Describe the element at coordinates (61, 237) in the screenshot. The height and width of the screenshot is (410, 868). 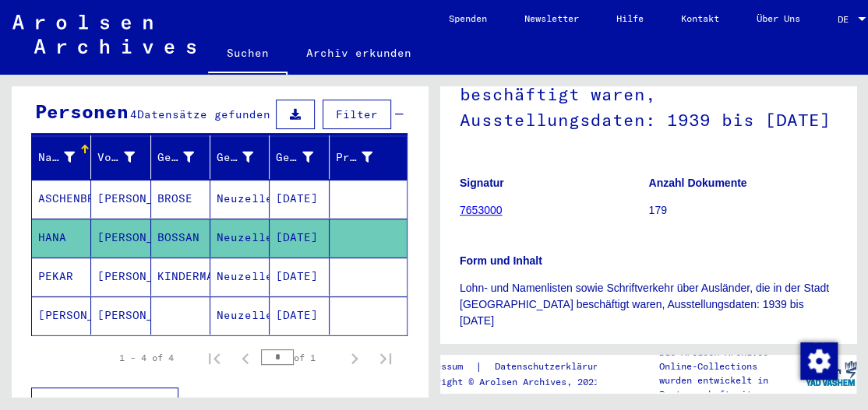
I see `mat-cell: HANA` at that location.